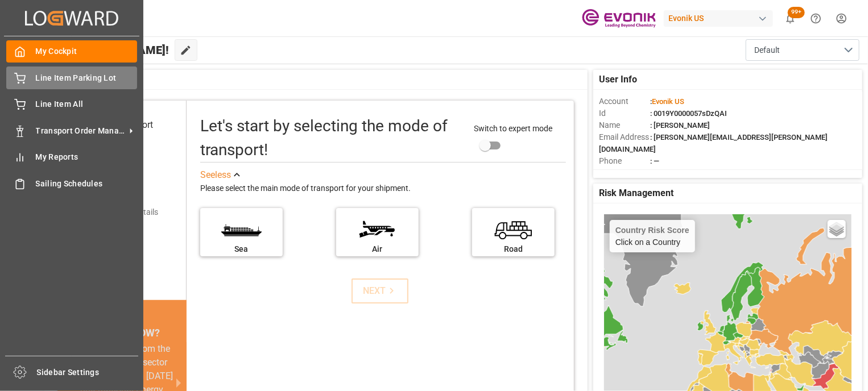 Image resolution: width=868 pixels, height=391 pixels. What do you see at coordinates (72, 104) in the screenshot?
I see `a: Line Item All` at bounding box center [72, 104].